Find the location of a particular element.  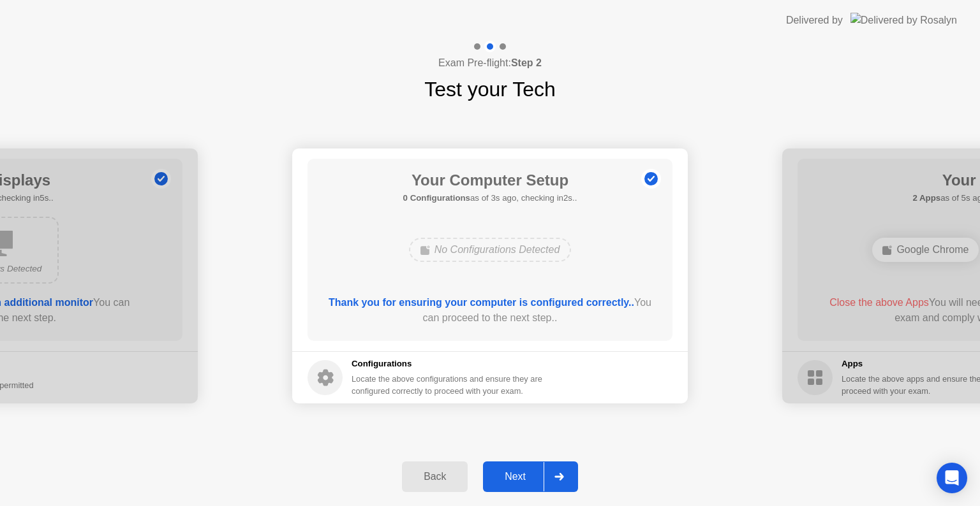

b: 0 Configurations is located at coordinates (436, 197).